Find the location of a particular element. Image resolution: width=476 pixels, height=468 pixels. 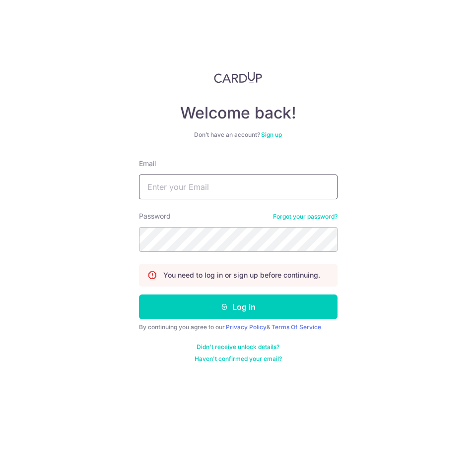

button: Log in is located at coordinates (238, 307).